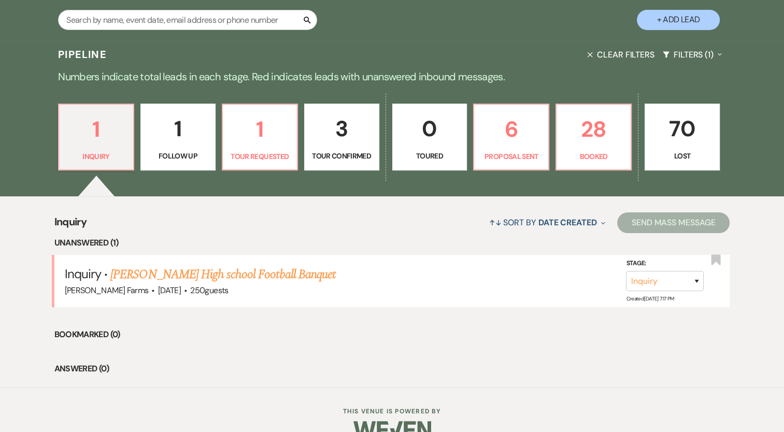  I want to click on li: Bookmarked (0), so click(392, 335).